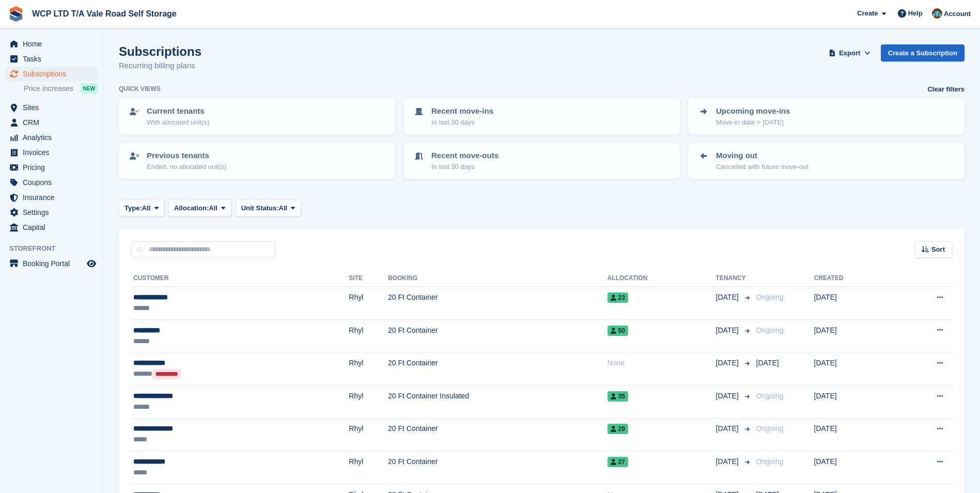 The image size is (980, 493). What do you see at coordinates (915, 14) in the screenshot?
I see `span: Help` at bounding box center [915, 14].